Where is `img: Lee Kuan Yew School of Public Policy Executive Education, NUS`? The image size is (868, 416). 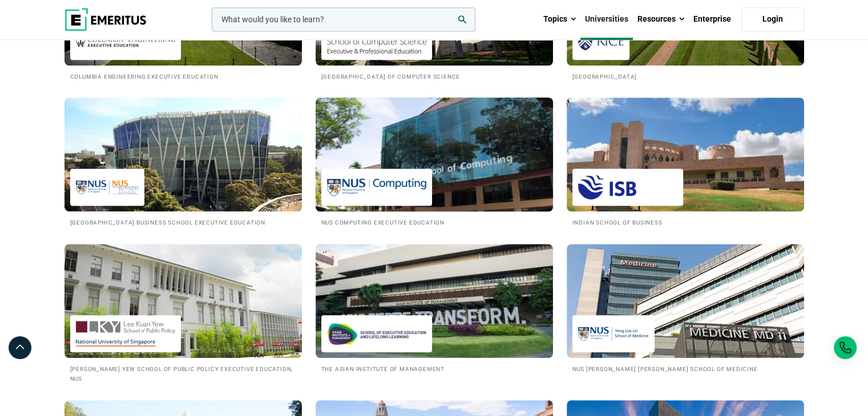
img: Lee Kuan Yew School of Public Policy Executive Education, NUS is located at coordinates (125, 334).